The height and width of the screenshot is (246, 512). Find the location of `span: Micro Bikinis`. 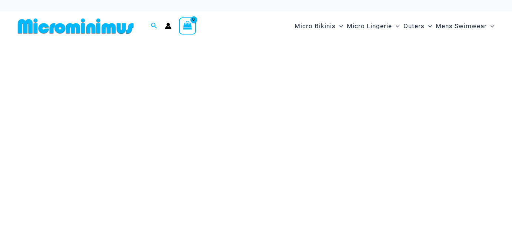

span: Micro Bikinis is located at coordinates (315, 26).